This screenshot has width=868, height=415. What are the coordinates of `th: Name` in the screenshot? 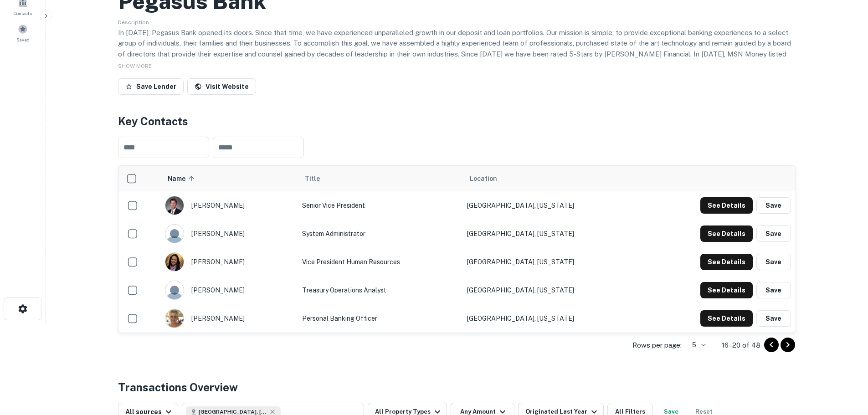 It's located at (229, 178).